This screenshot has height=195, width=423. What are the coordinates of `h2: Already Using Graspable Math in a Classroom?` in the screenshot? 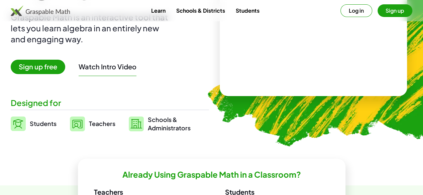 It's located at (211, 175).